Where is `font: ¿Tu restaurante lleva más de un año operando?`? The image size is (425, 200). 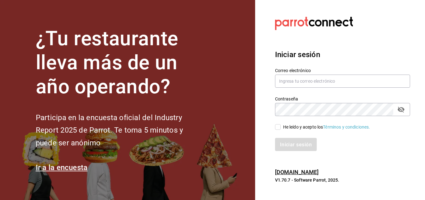
font: ¿Tu restaurante lleva más de un año operando? is located at coordinates (107, 62).